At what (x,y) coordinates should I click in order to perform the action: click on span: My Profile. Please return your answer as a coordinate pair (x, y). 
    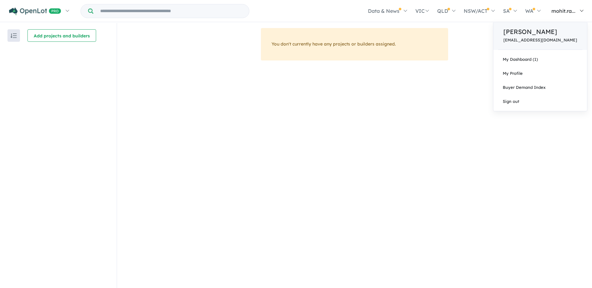
    Looking at the image, I should click on (513, 73).